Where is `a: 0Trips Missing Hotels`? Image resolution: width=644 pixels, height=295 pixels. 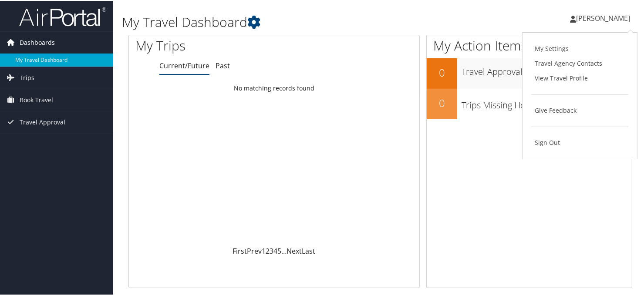
a: 0Trips Missing Hotels is located at coordinates (529, 103).